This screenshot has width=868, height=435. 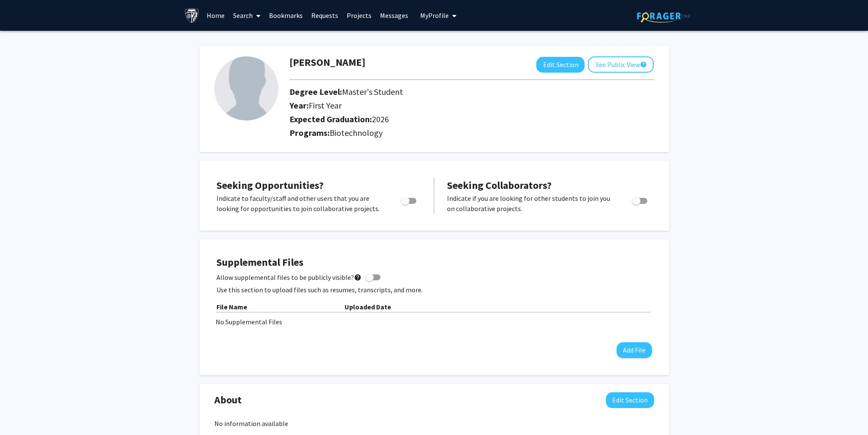 I want to click on p: Indicate if you are looking for other students to join you on collaborative projects., so click(x=531, y=203).